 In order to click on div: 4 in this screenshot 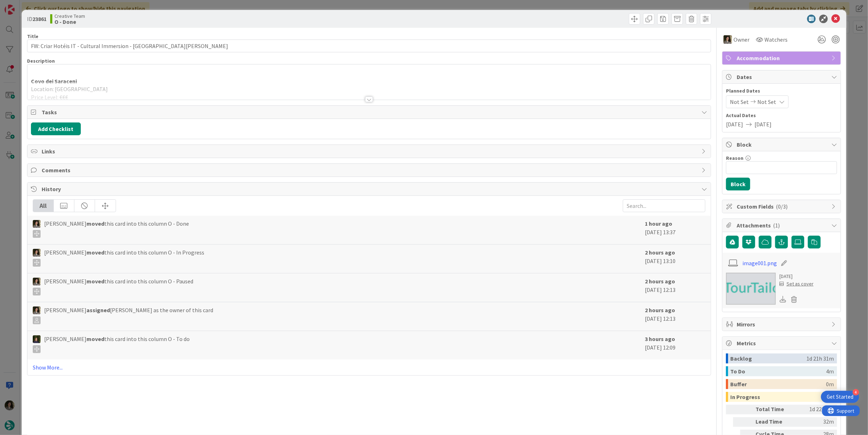, I will do `click(856, 392)`.